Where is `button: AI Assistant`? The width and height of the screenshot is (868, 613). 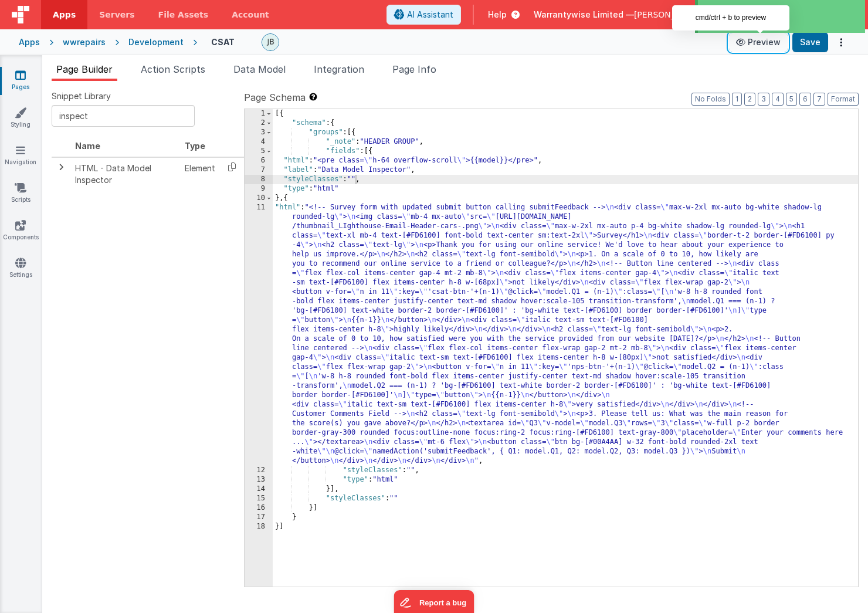
button: AI Assistant is located at coordinates (424, 14).